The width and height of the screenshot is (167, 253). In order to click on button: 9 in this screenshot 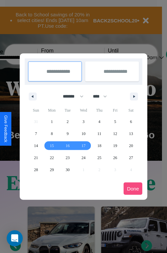, I will do `click(68, 134)`.